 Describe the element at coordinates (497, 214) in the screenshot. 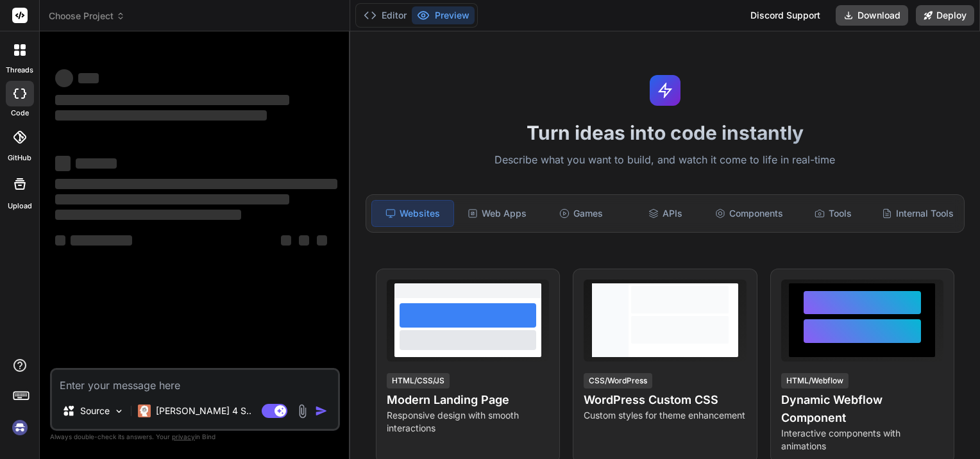

I see `div: Web Apps` at that location.